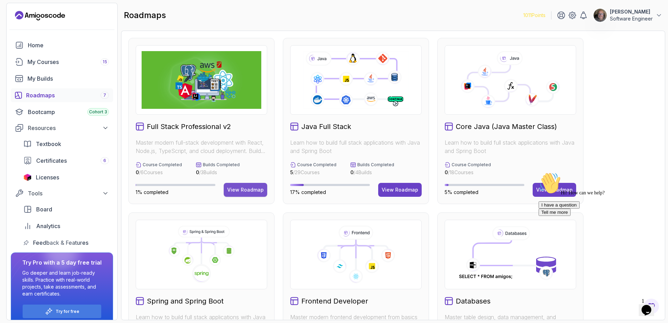 Image resolution: width=668 pixels, height=323 pixels. Describe the element at coordinates (291, 172) in the screenshot. I see `span: 5` at that location.